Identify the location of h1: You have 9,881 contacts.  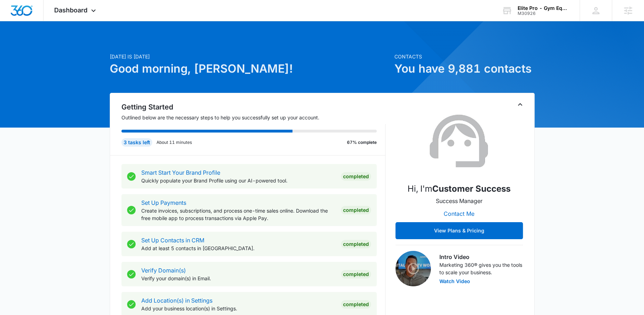
(465, 69).